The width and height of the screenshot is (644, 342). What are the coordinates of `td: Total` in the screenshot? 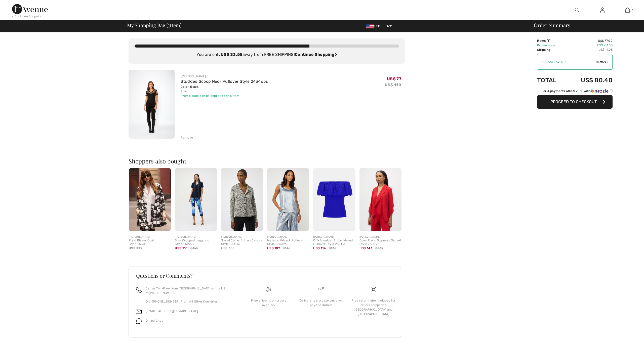 It's located at (552, 80).